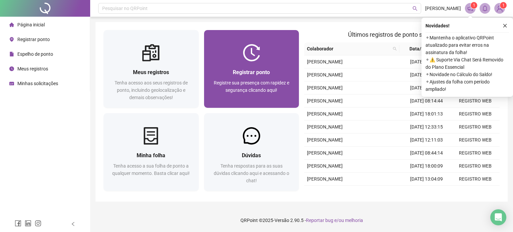 Image resolution: width=513 pixels, height=232 pixels. What do you see at coordinates (437, 26) in the screenshot?
I see `span: Novidades !` at bounding box center [437, 26].